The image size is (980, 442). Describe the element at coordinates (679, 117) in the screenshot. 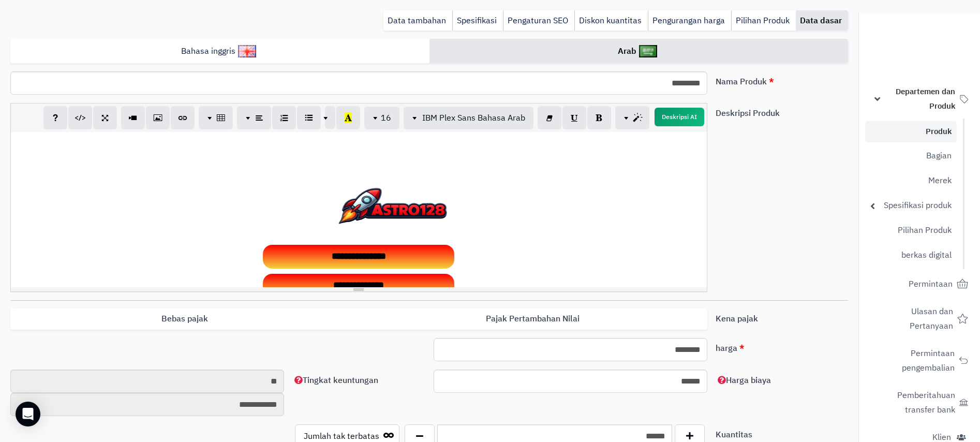

I see `font: Deskripsi AI` at that location.